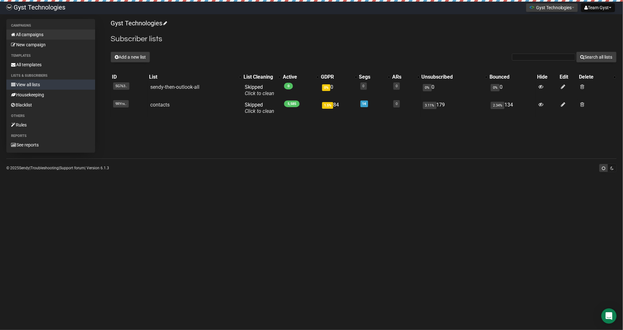 This screenshot has height=330, width=623. What do you see at coordinates (58, 168) in the screenshot?
I see `p: © 2025 | | | Version 6.1.3` at bounding box center [58, 168].